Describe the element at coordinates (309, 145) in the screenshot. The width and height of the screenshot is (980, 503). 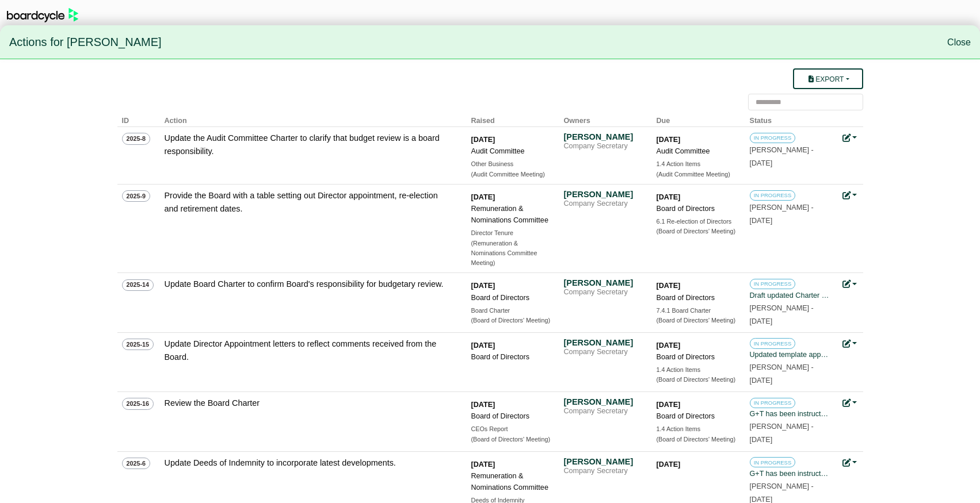
I see `div: Update the Audit Committee Charter to clarify that budget review is a board responsibility.` at that location.